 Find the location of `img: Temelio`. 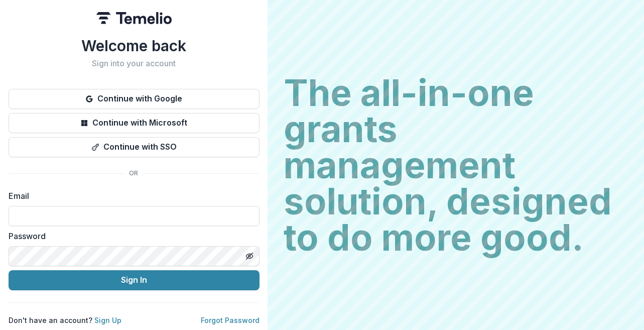

img: Temelio is located at coordinates (134, 18).